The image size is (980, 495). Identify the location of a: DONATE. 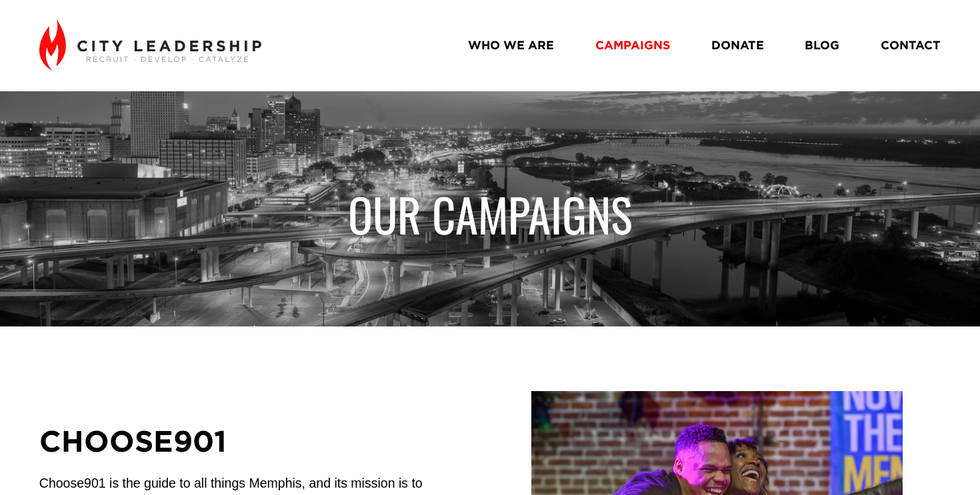
(737, 46).